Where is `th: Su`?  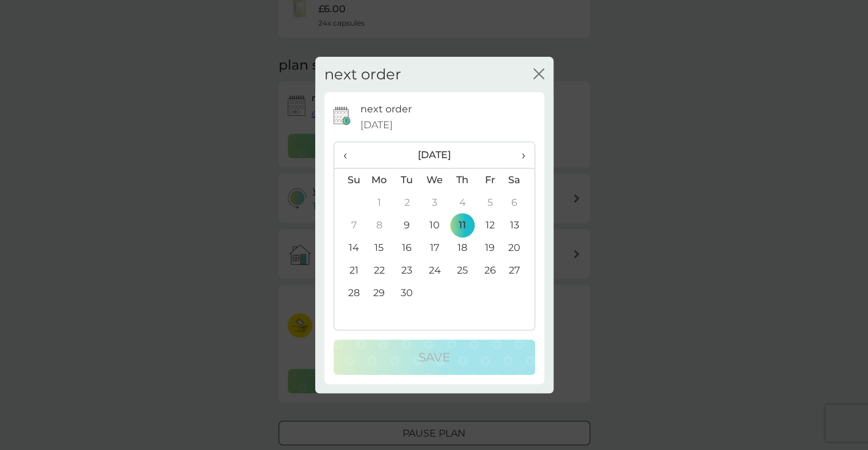
th: Su is located at coordinates (350, 180).